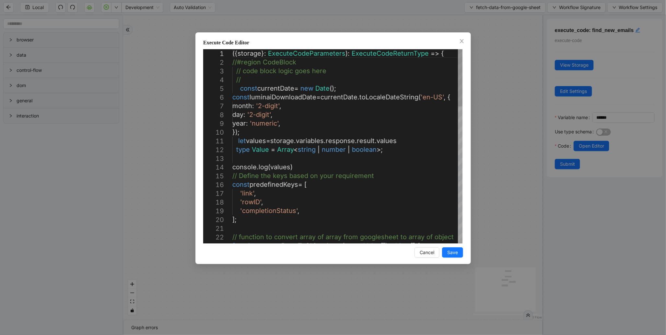 The image size is (666, 335). What do you see at coordinates (239, 123) in the screenshot?
I see `span: year` at bounding box center [239, 123].